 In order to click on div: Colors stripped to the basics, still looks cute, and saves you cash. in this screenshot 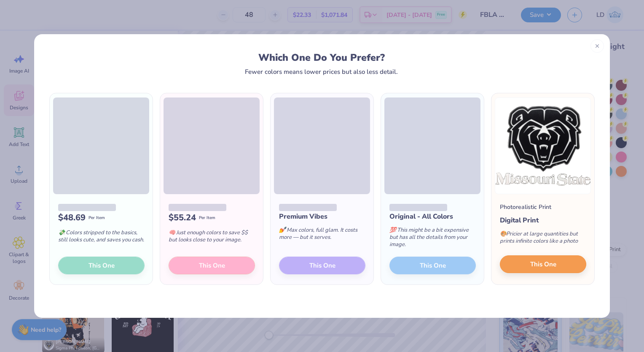, I will do `click(101, 238)`.